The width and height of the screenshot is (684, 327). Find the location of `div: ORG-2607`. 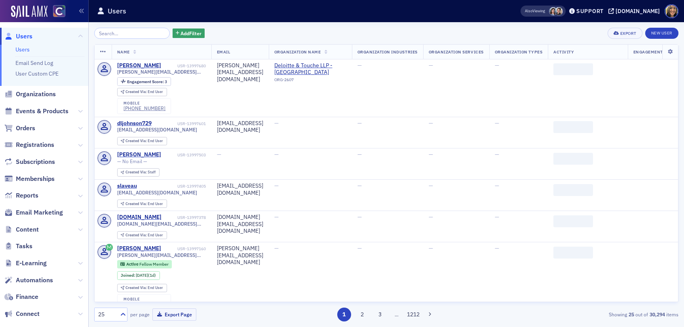

div: ORG-2607 is located at coordinates (310, 81).